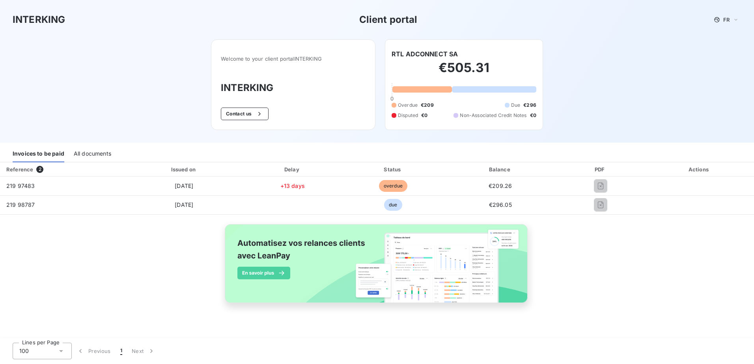  What do you see at coordinates (92, 154) in the screenshot?
I see `div: All documents` at bounding box center [92, 154].